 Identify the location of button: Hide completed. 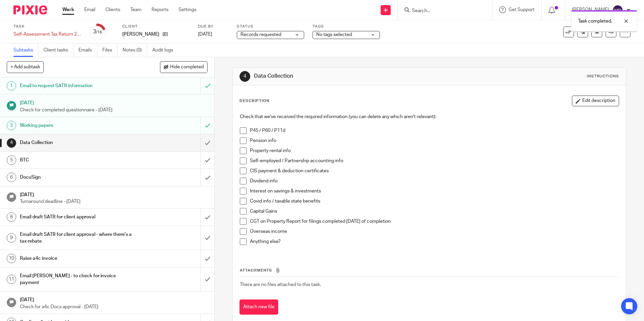
(183, 67).